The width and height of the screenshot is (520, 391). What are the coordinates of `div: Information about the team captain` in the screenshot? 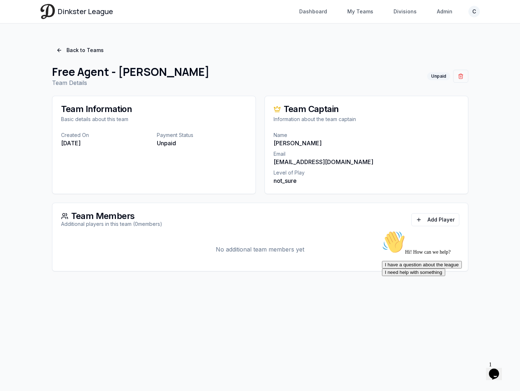 It's located at (366, 119).